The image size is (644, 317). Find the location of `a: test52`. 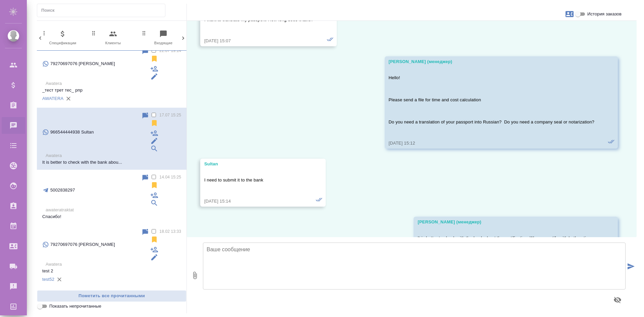

a: test52 is located at coordinates (48, 279).